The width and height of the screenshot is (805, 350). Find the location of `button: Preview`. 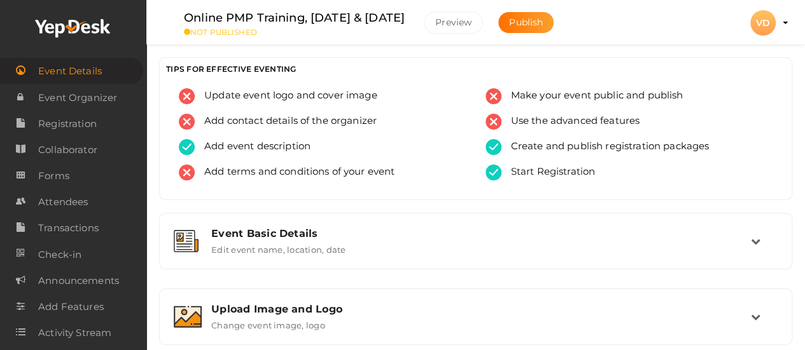

button: Preview is located at coordinates (453, 22).